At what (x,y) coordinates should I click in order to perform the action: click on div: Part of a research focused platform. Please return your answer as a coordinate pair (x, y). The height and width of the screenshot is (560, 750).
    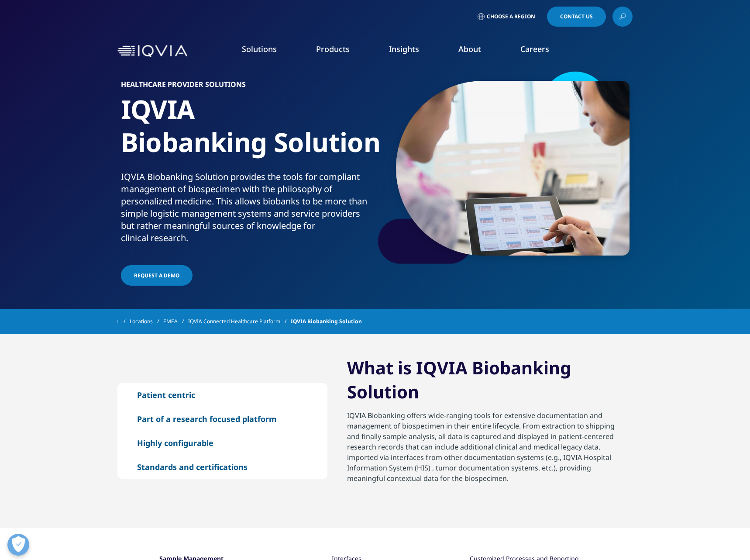
    Looking at the image, I should click on (207, 419).